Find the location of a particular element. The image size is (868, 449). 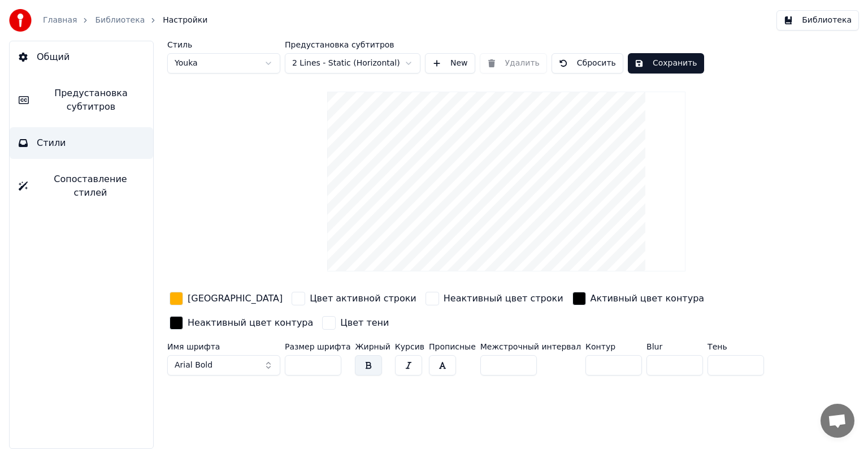

button: Неактивный цвет контура is located at coordinates (241, 323).